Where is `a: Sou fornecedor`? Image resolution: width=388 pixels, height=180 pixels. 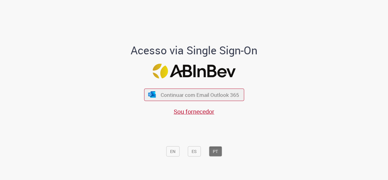 a: Sou fornecedor is located at coordinates (194, 111).